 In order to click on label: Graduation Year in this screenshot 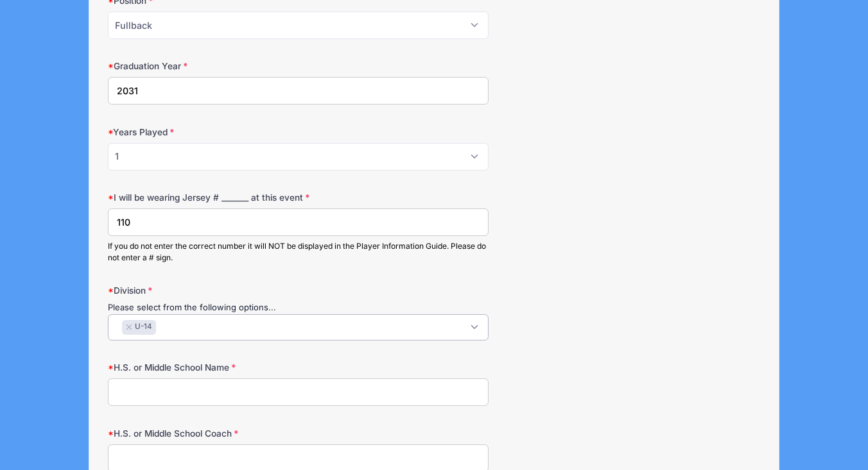, I will do `click(216, 66)`.